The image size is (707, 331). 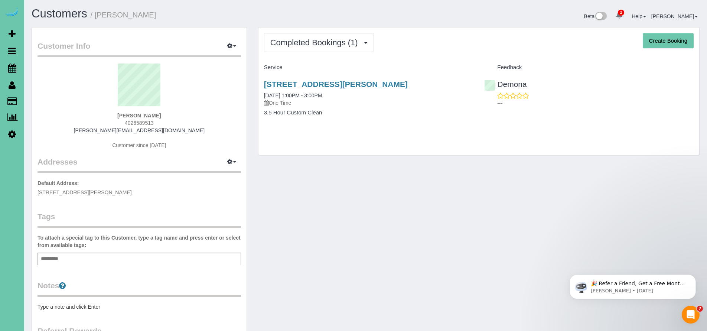 What do you see at coordinates (700, 309) in the screenshot?
I see `span: 7` at bounding box center [700, 309].